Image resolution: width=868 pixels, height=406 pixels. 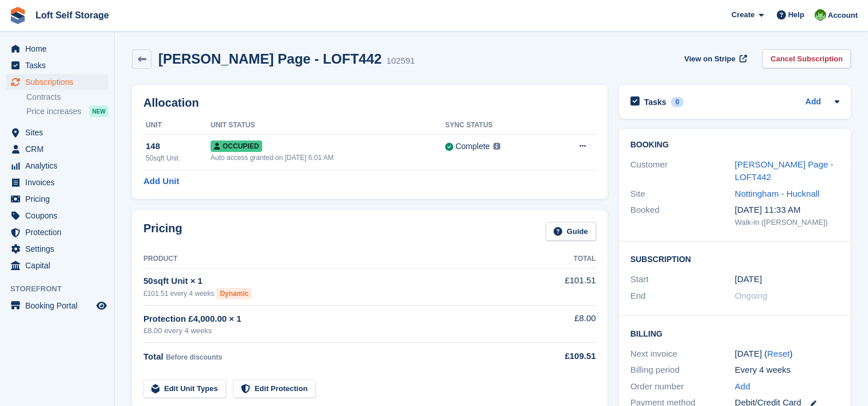 What do you see at coordinates (54, 112) in the screenshot?
I see `span: Price increases` at bounding box center [54, 112].